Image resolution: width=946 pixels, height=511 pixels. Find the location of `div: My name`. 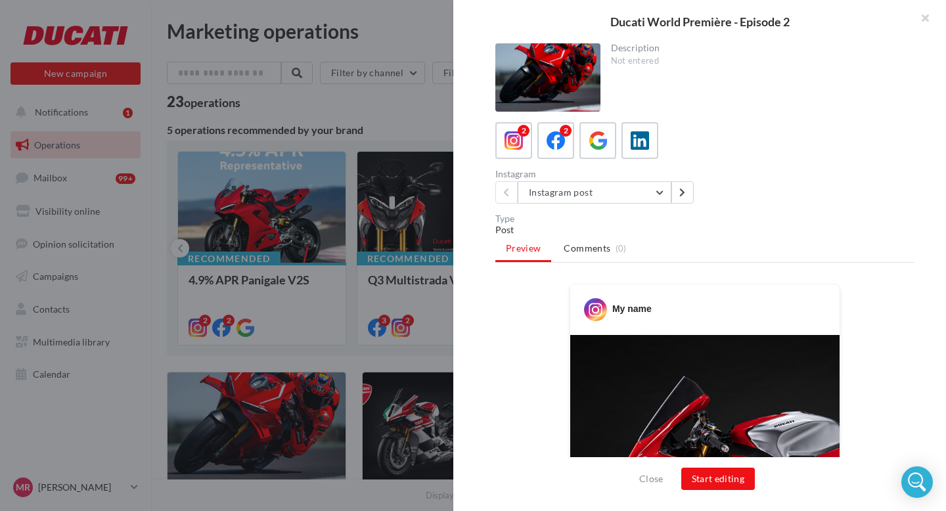

div: My name is located at coordinates (632, 309).